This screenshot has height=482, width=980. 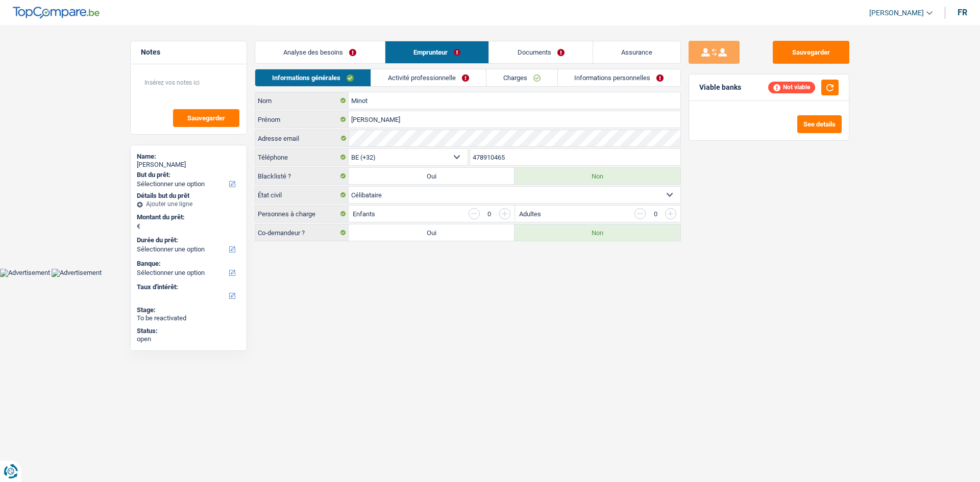 What do you see at coordinates (437, 52) in the screenshot?
I see `a: Emprunteur` at bounding box center [437, 52].